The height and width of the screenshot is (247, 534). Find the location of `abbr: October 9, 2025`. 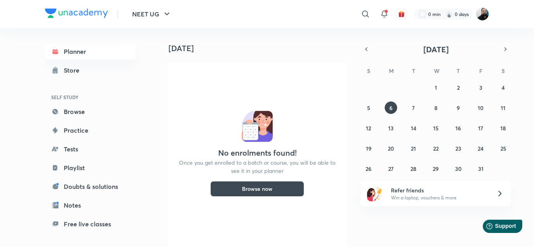

abbr: October 9, 2025 is located at coordinates (458, 108).